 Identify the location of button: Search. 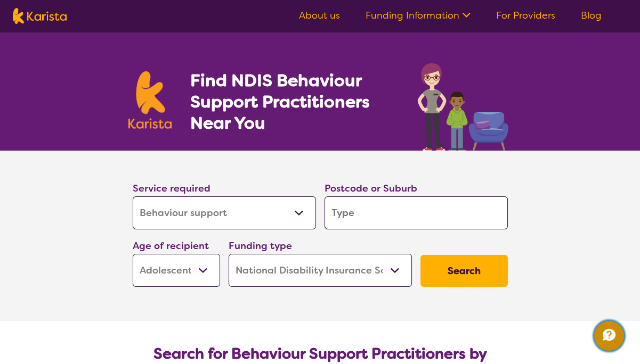
(464, 271).